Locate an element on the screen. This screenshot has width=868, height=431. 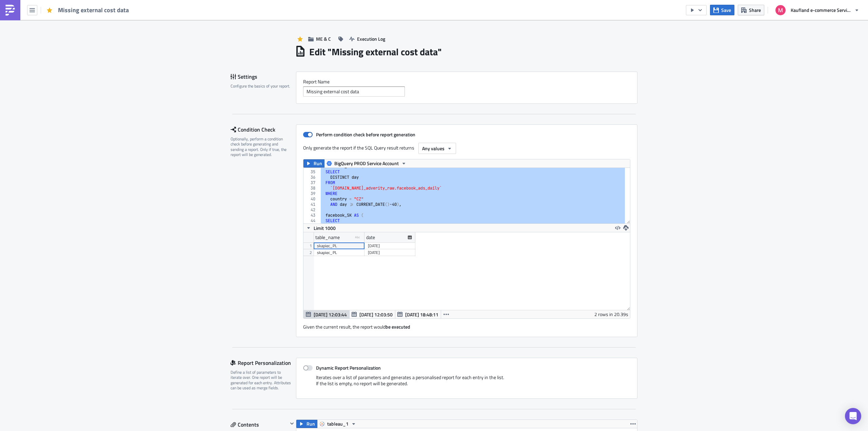
span: tableau_1 is located at coordinates (338, 424).